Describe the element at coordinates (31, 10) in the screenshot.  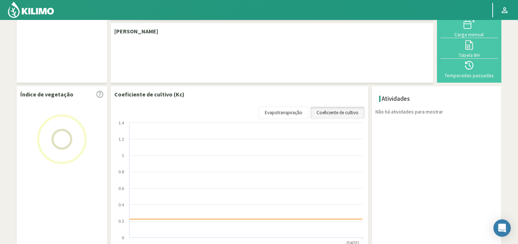
I see `img: Kilimo` at that location.